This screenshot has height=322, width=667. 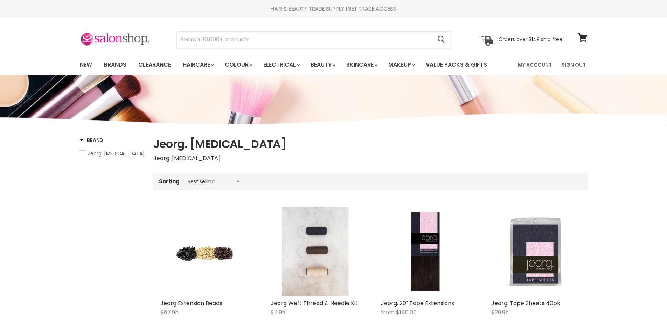 I want to click on span: $67.95, so click(x=169, y=312).